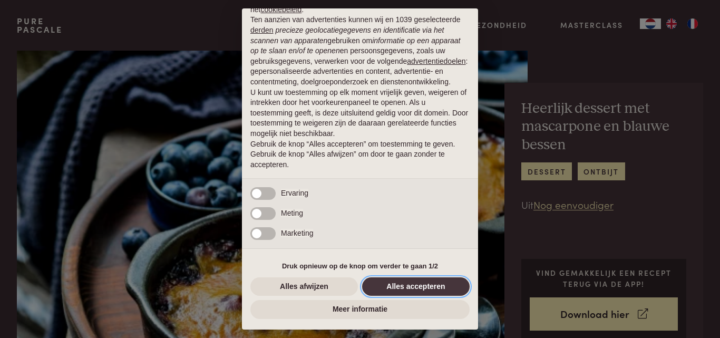 Image resolution: width=720 pixels, height=338 pixels. I want to click on button: derden, so click(262, 31).